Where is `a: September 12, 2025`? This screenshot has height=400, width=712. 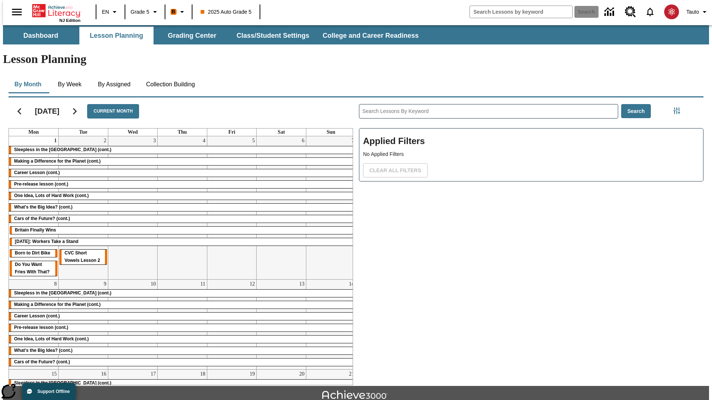
a: September 12, 2025 is located at coordinates (252, 284).